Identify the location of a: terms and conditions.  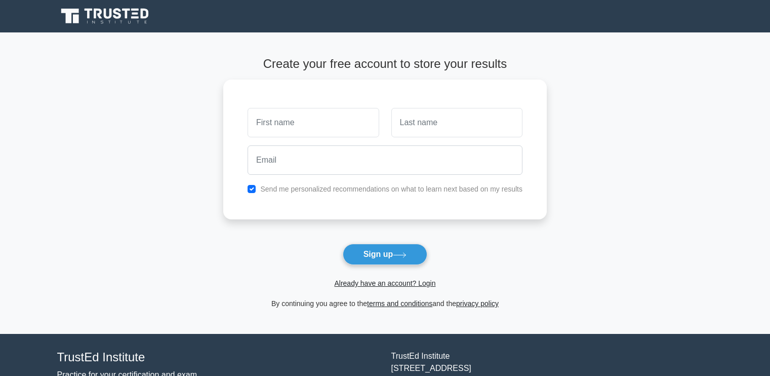
(400, 303).